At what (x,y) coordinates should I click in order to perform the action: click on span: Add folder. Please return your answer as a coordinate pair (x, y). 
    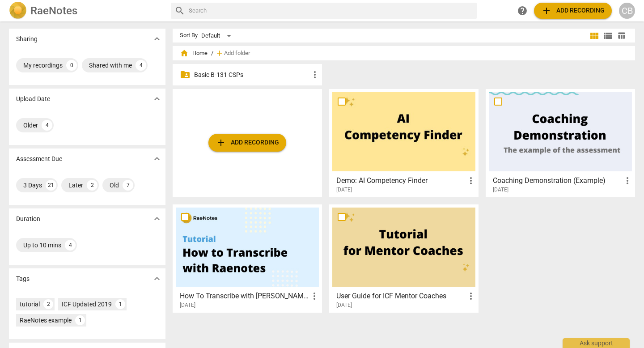
    Looking at the image, I should click on (237, 53).